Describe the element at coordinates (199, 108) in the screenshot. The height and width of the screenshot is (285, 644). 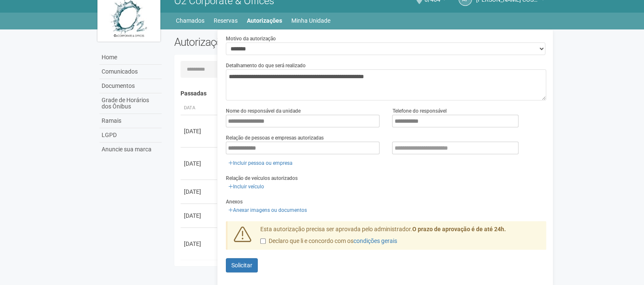
I see `th: Data` at that location.